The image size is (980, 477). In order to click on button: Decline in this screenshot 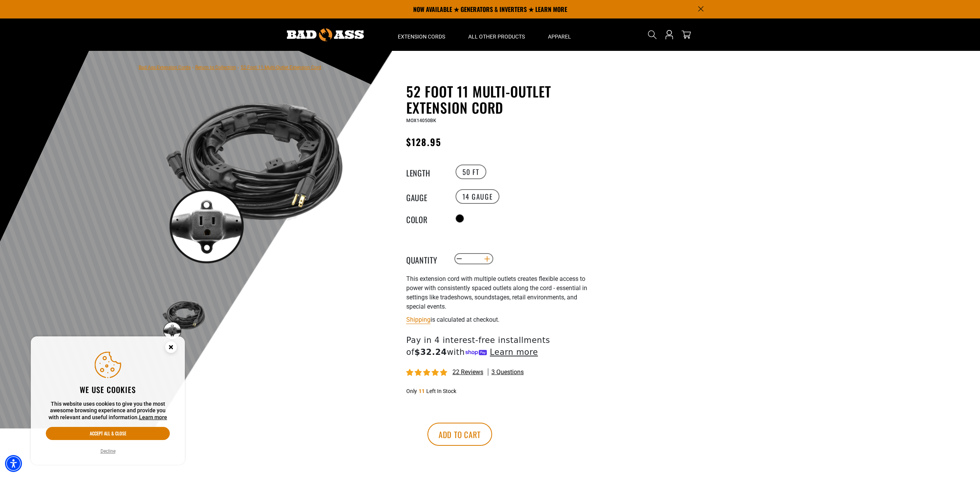, I will do `click(108, 450)`.